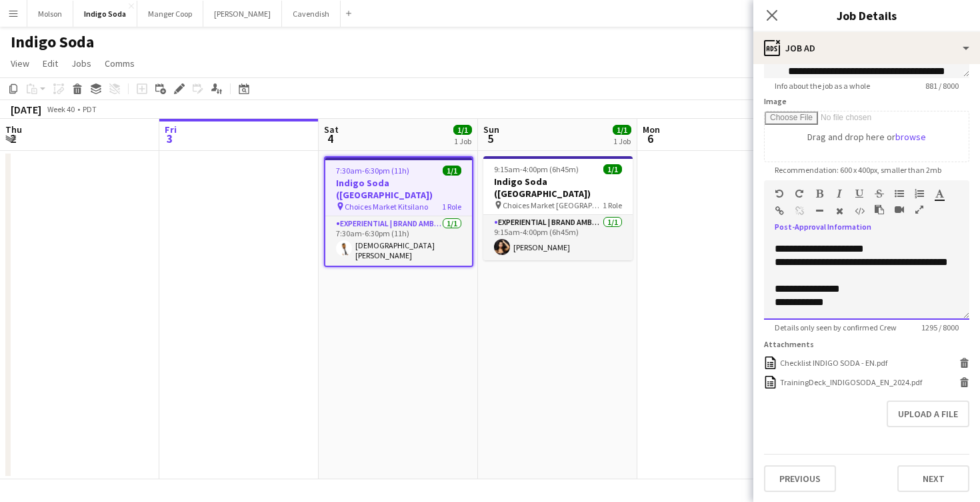  What do you see at coordinates (880, 194) in the screenshot?
I see `button: Strikethrough` at bounding box center [880, 194].